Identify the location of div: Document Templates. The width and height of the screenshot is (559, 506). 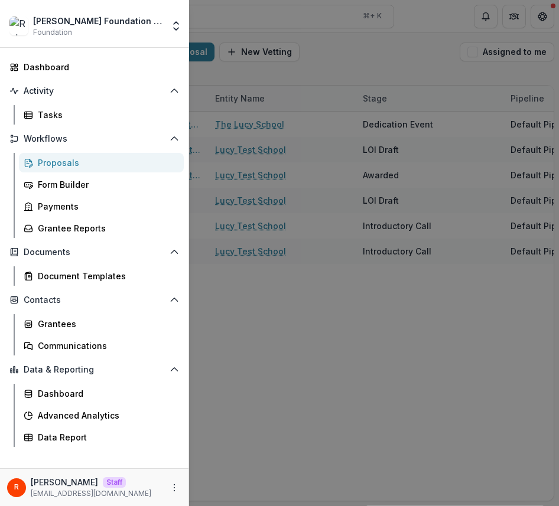
(106, 276).